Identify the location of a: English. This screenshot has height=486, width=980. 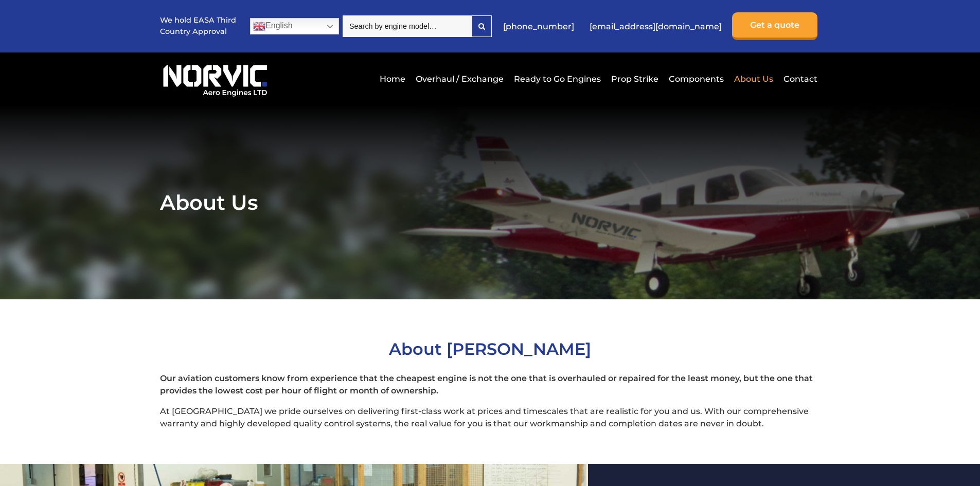
(294, 26).